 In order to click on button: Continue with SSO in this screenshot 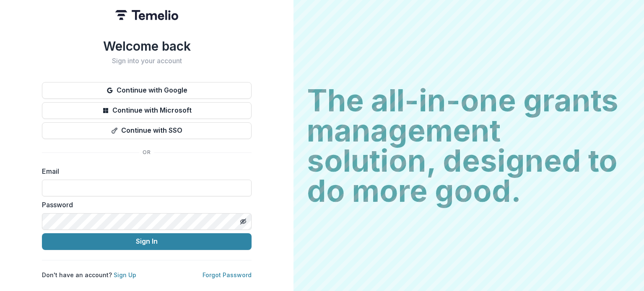, I will do `click(147, 131)`.